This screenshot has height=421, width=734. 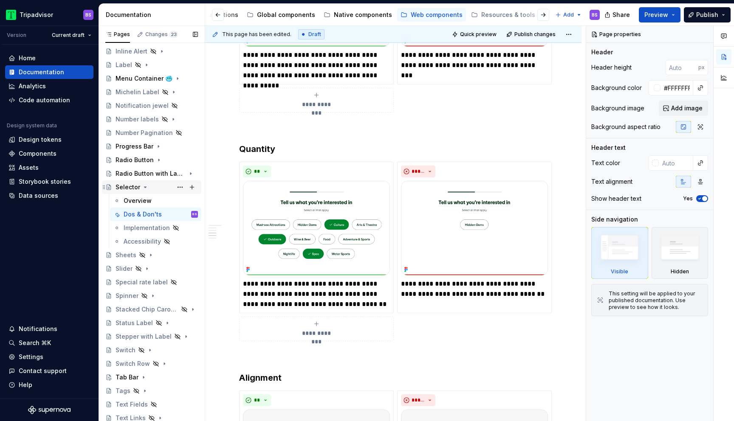 What do you see at coordinates (161, 34) in the screenshot?
I see `div: Changes` at bounding box center [161, 34].